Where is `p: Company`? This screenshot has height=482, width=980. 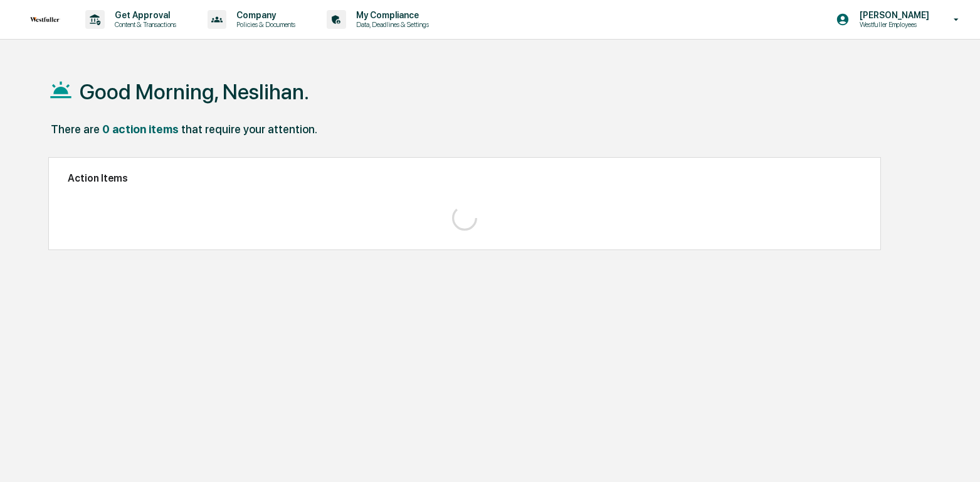
p: Company is located at coordinates (264, 15).